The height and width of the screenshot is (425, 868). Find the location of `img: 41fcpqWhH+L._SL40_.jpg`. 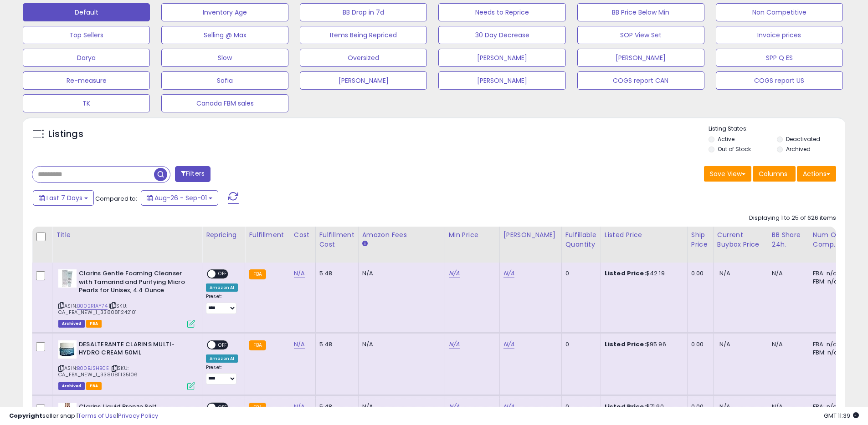

img: 41fcpqWhH+L._SL40_.jpg is located at coordinates (68, 350).